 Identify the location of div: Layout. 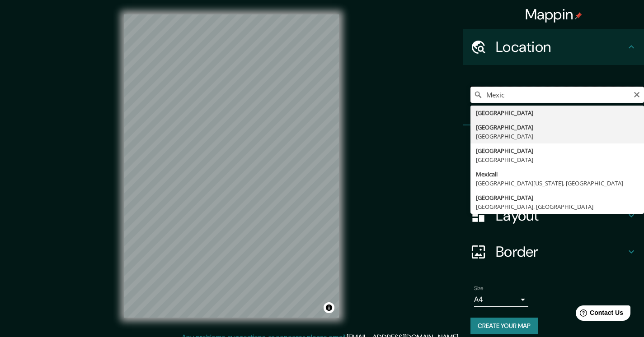
(553, 216).